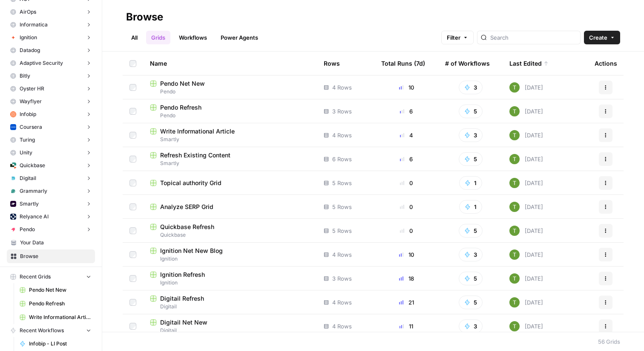 This screenshot has width=644, height=351. Describe the element at coordinates (239, 37) in the screenshot. I see `a: Power Agents` at that location.